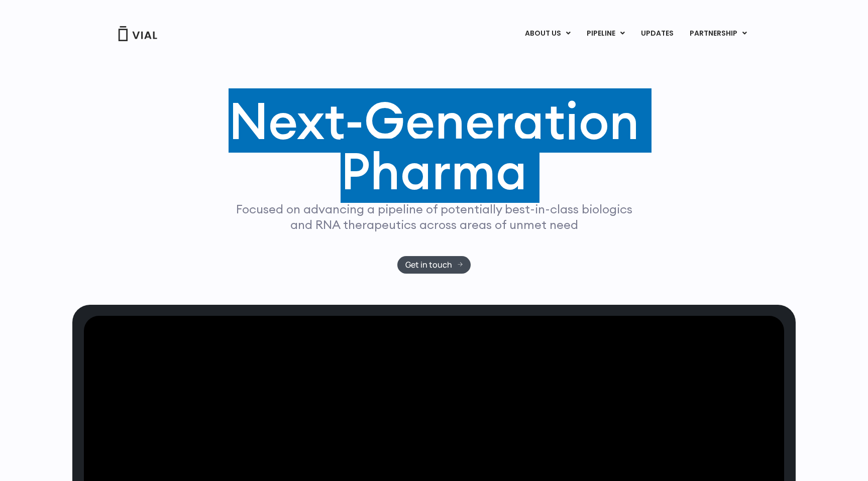 Image resolution: width=868 pixels, height=481 pixels. I want to click on a: ABOUT USMenu Toggle, so click(548, 33).